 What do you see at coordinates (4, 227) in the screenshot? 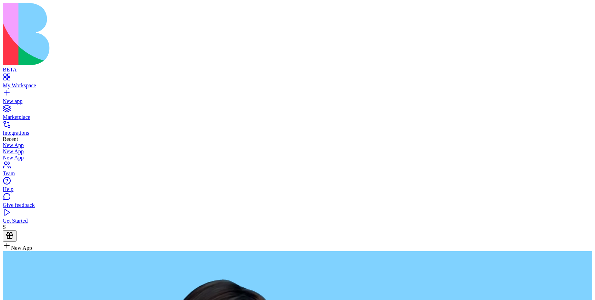
I see `span: S` at bounding box center [4, 227].